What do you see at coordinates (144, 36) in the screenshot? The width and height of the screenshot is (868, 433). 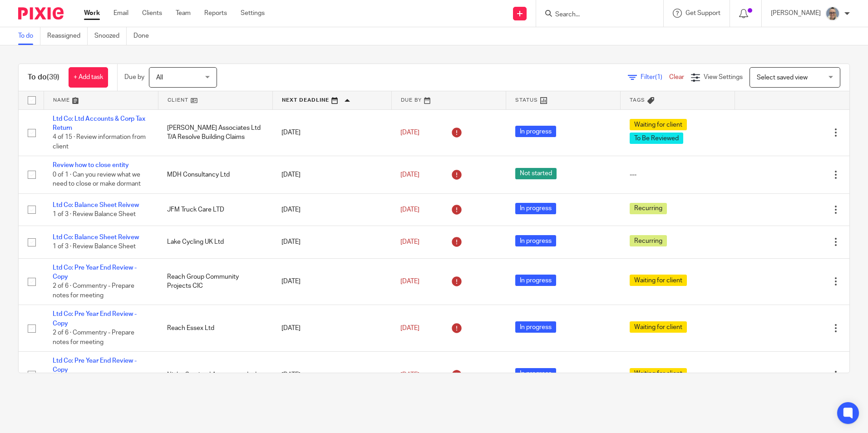 I see `a: Done` at bounding box center [144, 36].